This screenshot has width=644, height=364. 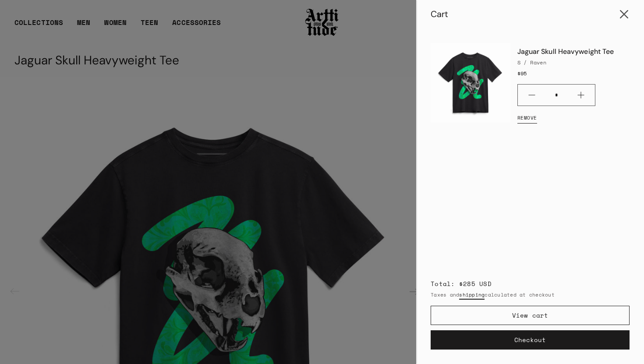 I want to click on button: Minus, so click(x=531, y=95).